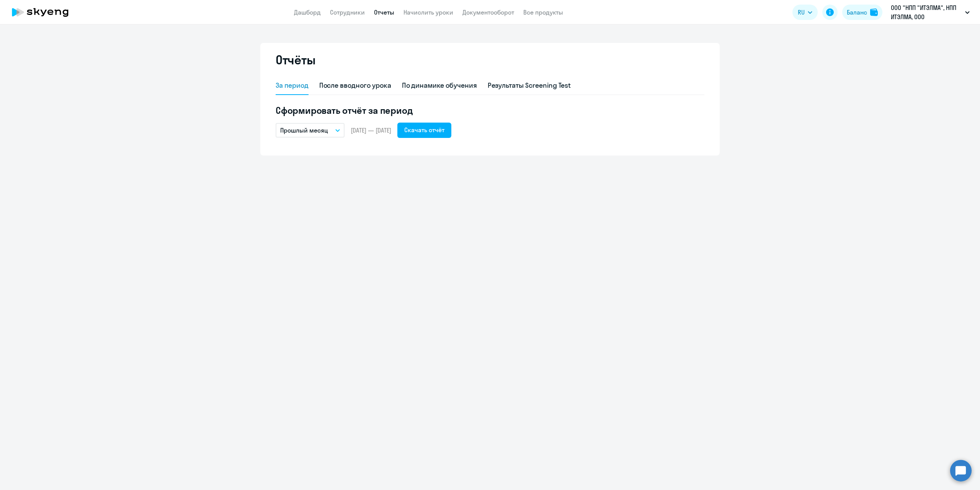 This screenshot has width=980, height=490. What do you see at coordinates (862, 12) in the screenshot?
I see `a: Балансbalance` at bounding box center [862, 12].